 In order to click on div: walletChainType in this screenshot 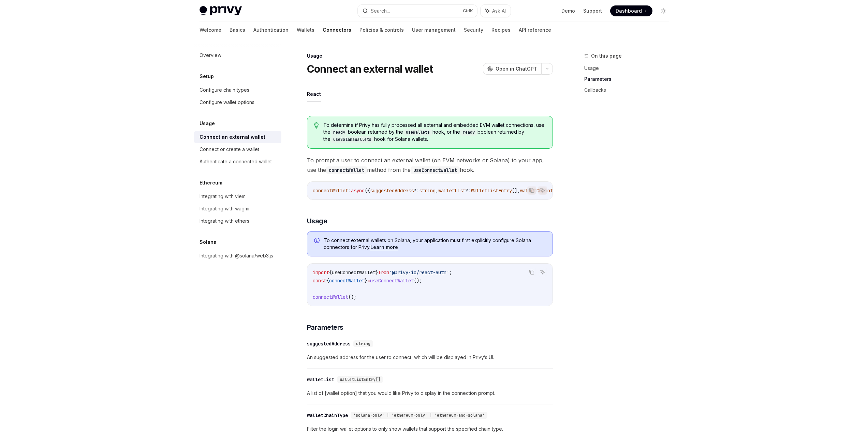, I will do `click(327, 416)`.